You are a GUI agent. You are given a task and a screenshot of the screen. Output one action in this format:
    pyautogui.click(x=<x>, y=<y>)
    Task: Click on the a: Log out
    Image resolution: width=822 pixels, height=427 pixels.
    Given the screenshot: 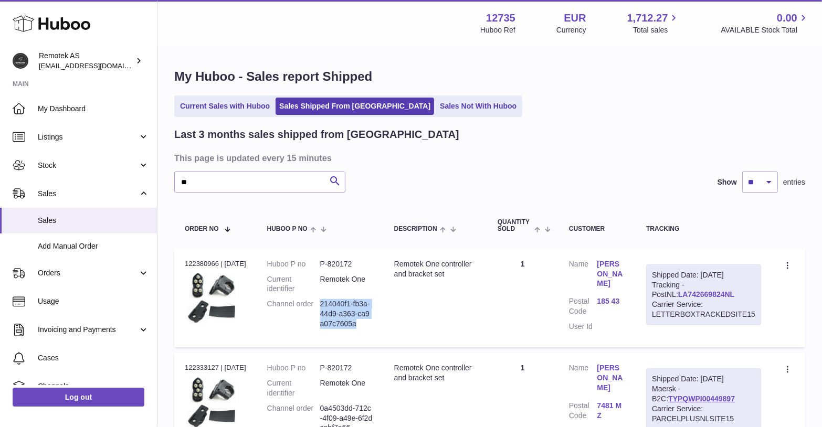 What is the action you would take?
    pyautogui.click(x=78, y=397)
    